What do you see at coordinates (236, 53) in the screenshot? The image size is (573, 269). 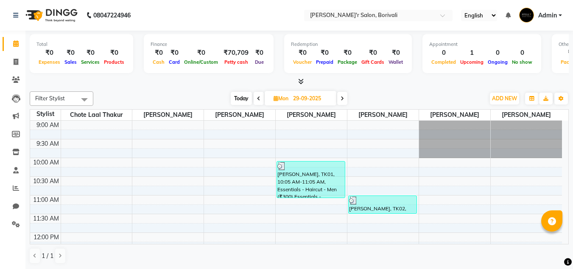 I see `div: ₹70,709` at bounding box center [236, 53].